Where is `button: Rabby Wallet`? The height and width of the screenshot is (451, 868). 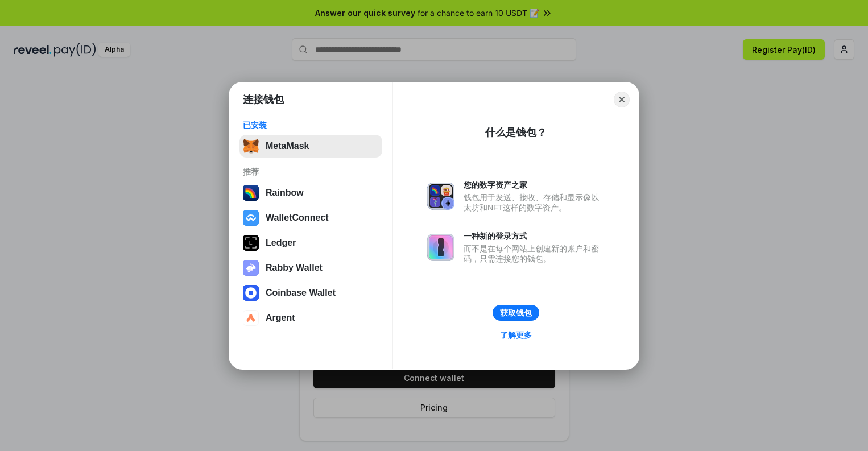 button: Rabby Wallet is located at coordinates (311, 268).